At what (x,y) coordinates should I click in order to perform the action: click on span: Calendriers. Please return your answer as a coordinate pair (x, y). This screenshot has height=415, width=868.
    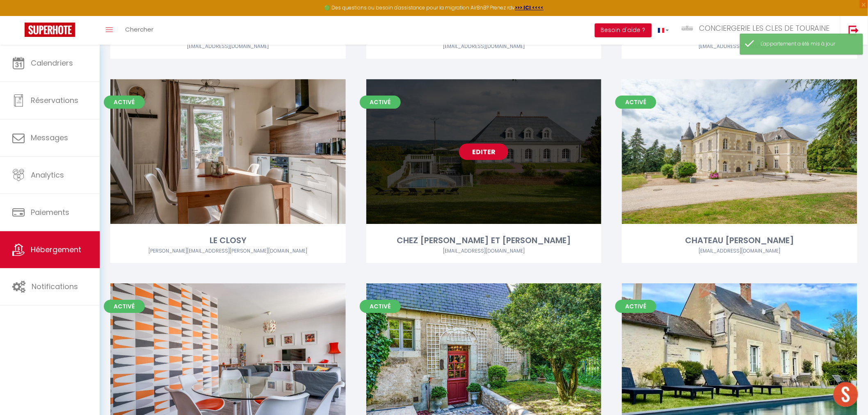
    Looking at the image, I should click on (51, 63).